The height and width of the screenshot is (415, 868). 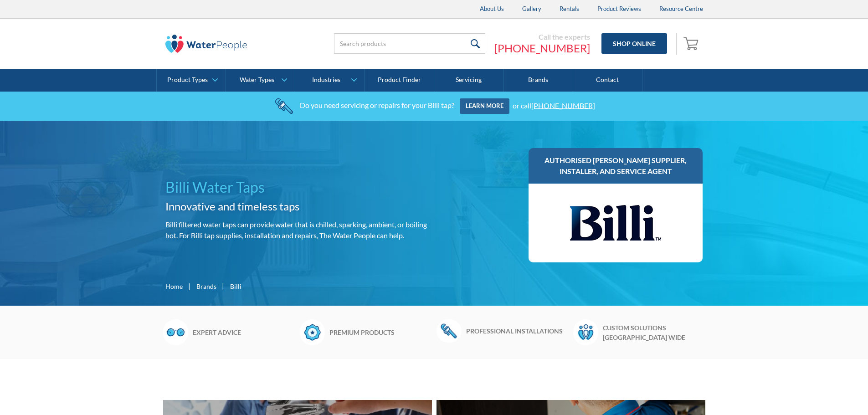 What do you see at coordinates (553, 105) in the screenshot?
I see `div: or call` at bounding box center [553, 105].